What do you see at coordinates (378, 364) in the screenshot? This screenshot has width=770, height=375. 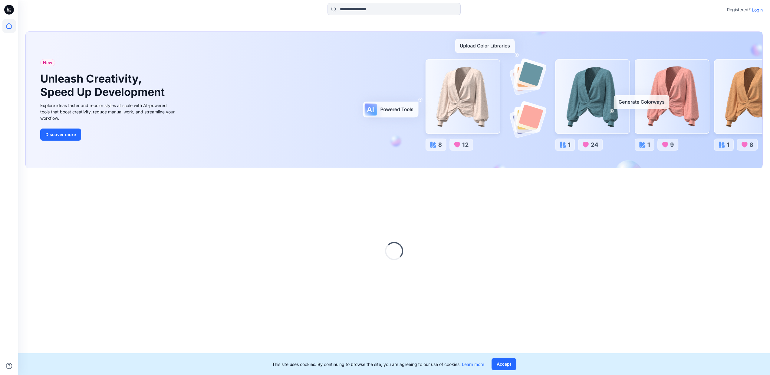 I see `p: This site uses cookies. By continuing to browse the site, you are agreeing to our use of cookies.` at bounding box center [378, 364].